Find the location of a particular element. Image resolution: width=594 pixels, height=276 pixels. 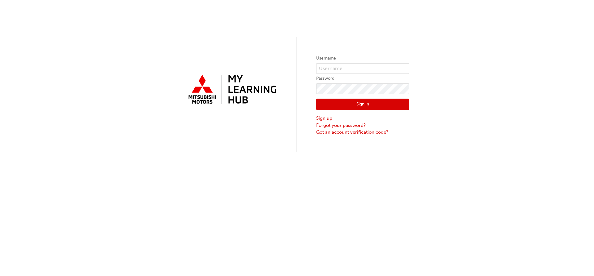

a: Sign up is located at coordinates (363, 118).